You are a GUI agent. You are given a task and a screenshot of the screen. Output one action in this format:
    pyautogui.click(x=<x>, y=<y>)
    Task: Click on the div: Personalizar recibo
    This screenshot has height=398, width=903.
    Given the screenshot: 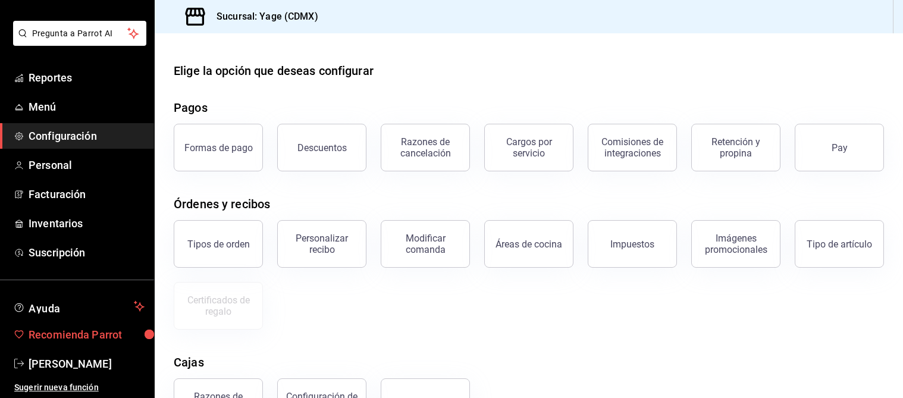 What is the action you would take?
    pyautogui.click(x=322, y=244)
    